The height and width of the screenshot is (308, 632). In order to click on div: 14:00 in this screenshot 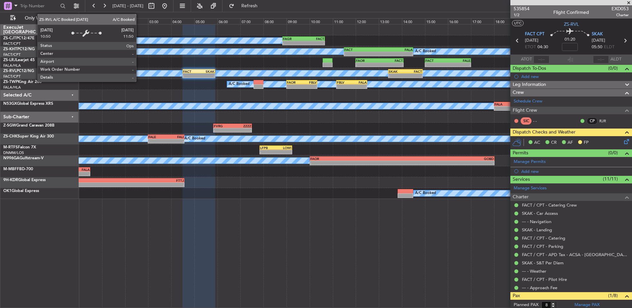, I will do `click(414, 21)`.